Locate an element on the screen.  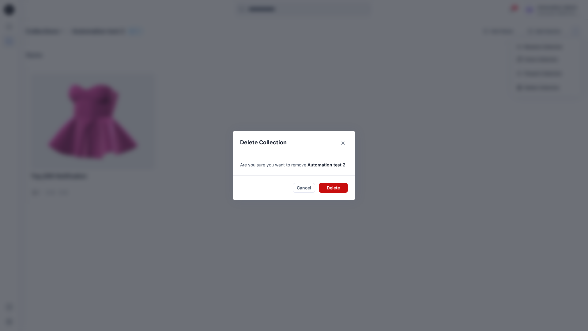
button: Close is located at coordinates (343, 143).